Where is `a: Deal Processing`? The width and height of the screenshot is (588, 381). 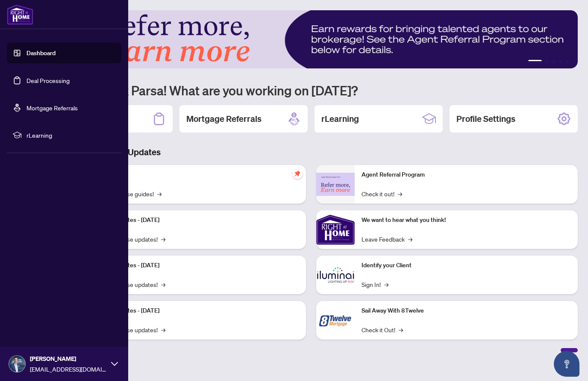 a: Deal Processing is located at coordinates (48, 81).